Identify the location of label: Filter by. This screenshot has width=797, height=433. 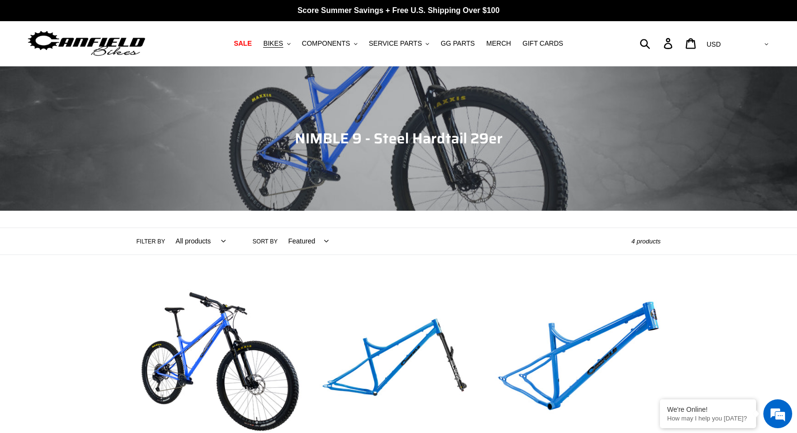
(151, 241).